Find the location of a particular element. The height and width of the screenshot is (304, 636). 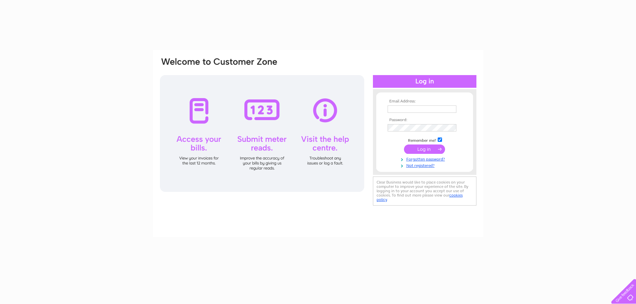

a: Forgotten password? is located at coordinates (425, 158).